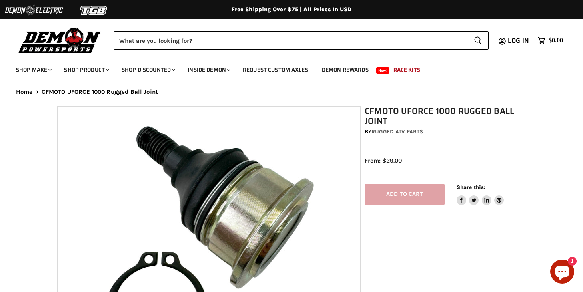  I want to click on span: $0.00, so click(556, 40).